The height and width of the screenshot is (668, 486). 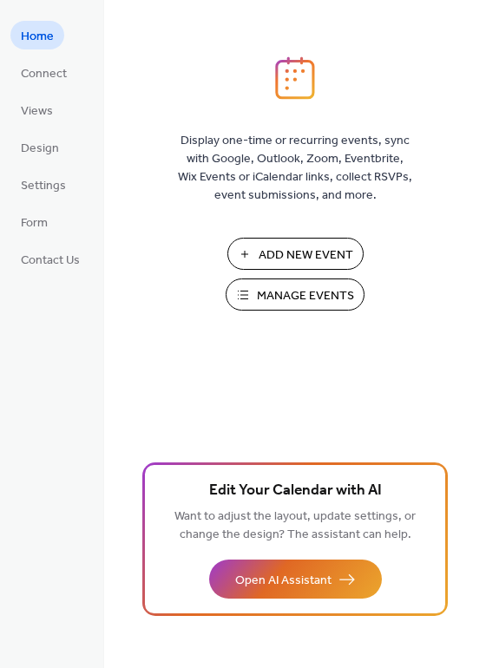 I want to click on button: Manage Events, so click(x=295, y=294).